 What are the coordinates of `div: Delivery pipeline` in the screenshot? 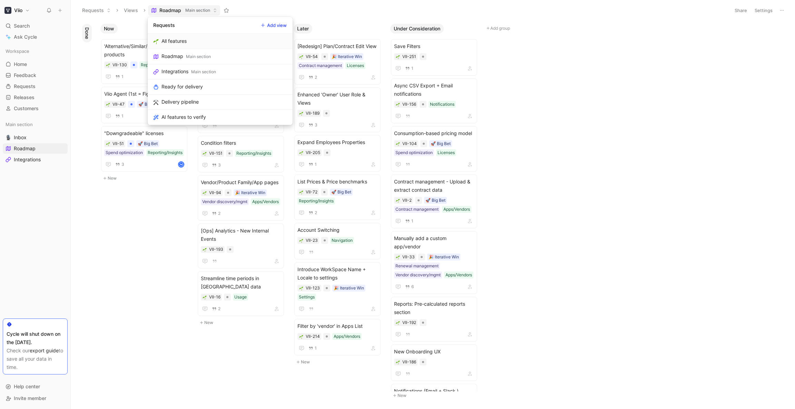 It's located at (180, 102).